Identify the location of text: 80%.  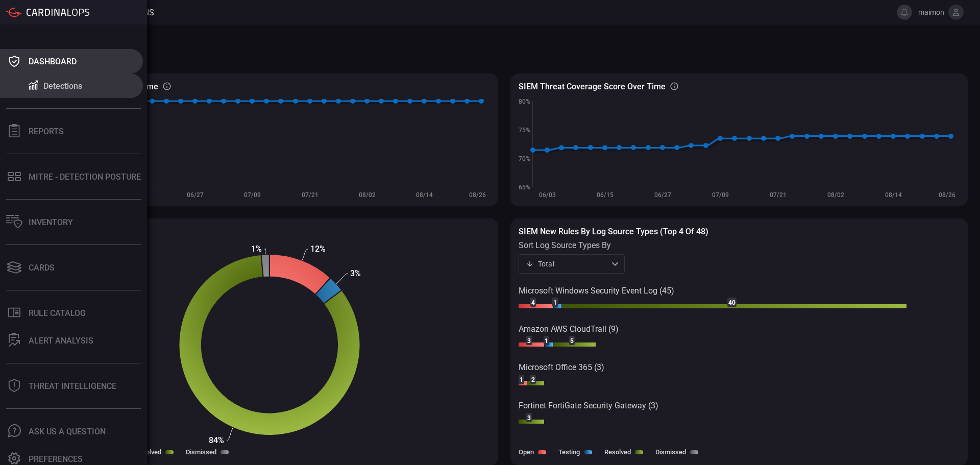
(524, 102).